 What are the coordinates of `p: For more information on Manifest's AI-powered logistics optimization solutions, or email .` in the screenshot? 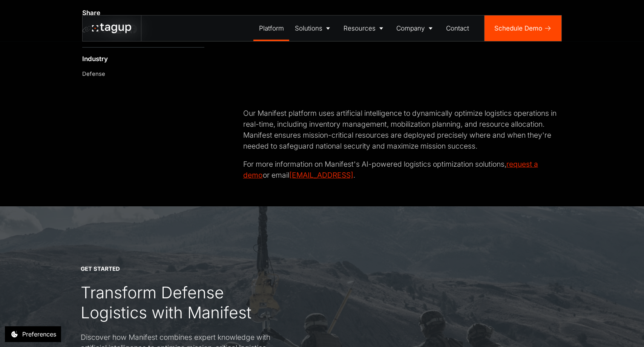 It's located at (402, 170).